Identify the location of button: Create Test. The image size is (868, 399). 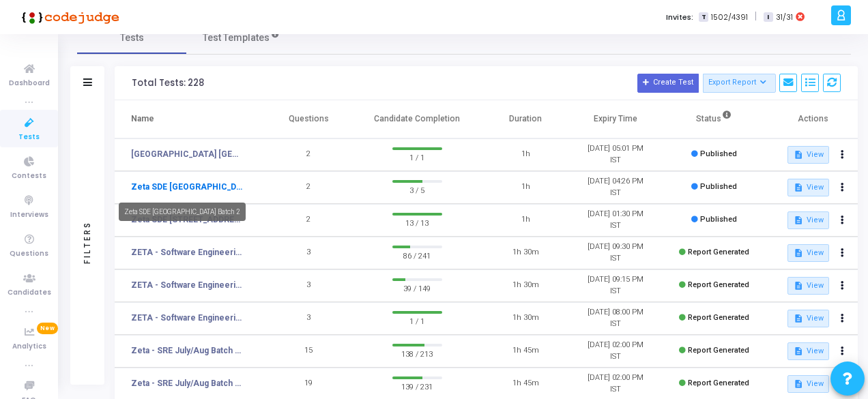
(668, 83).